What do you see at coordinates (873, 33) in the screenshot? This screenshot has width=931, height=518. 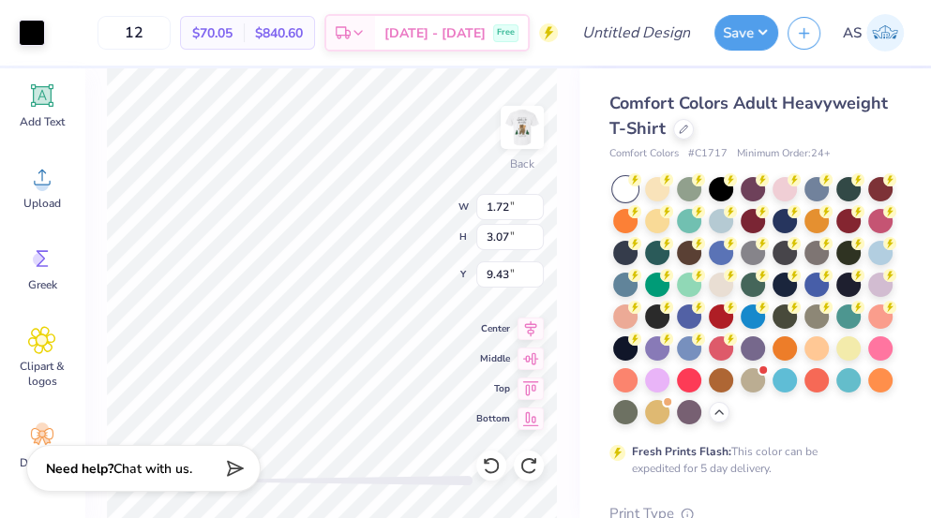 I see `a: AS` at bounding box center [873, 33].